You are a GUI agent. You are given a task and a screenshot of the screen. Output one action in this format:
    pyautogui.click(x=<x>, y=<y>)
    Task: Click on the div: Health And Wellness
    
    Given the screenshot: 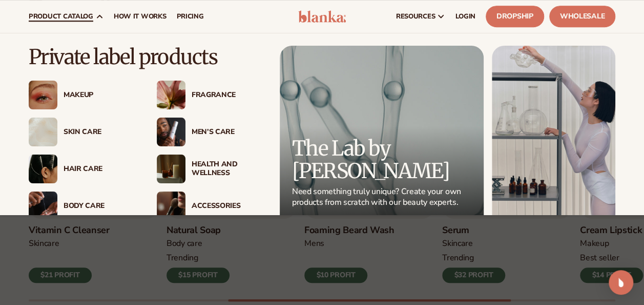 What is the action you would take?
    pyautogui.click(x=228, y=169)
    